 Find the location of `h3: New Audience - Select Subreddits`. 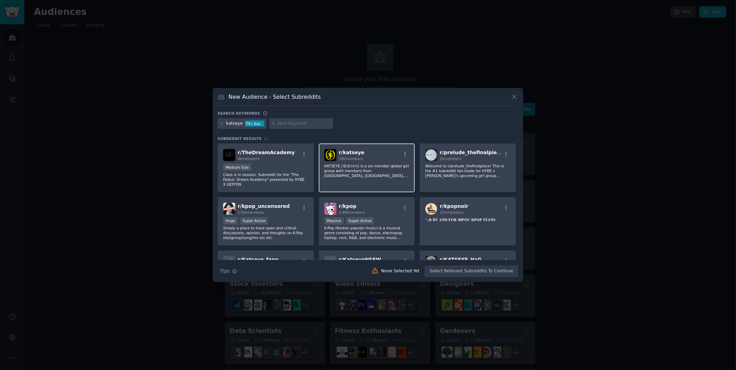

h3: New Audience - Select Subreddits is located at coordinates (275, 97).